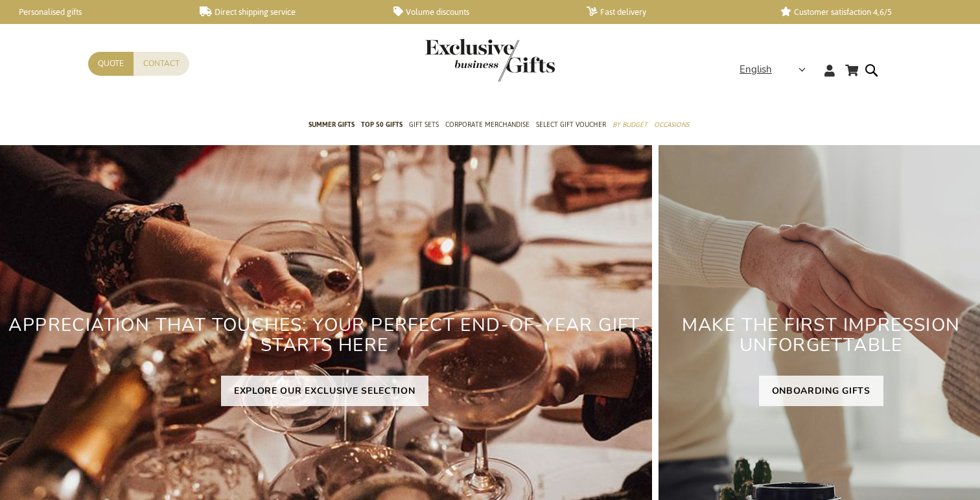 Image resolution: width=980 pixels, height=500 pixels. I want to click on a: TOP 50 Gifts, so click(382, 125).